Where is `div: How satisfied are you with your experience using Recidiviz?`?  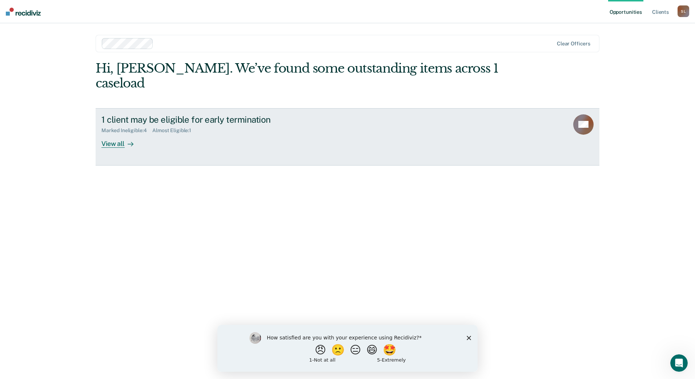
div: How satisfied are you with your experience using Recidiviz? is located at coordinates (133, 13).